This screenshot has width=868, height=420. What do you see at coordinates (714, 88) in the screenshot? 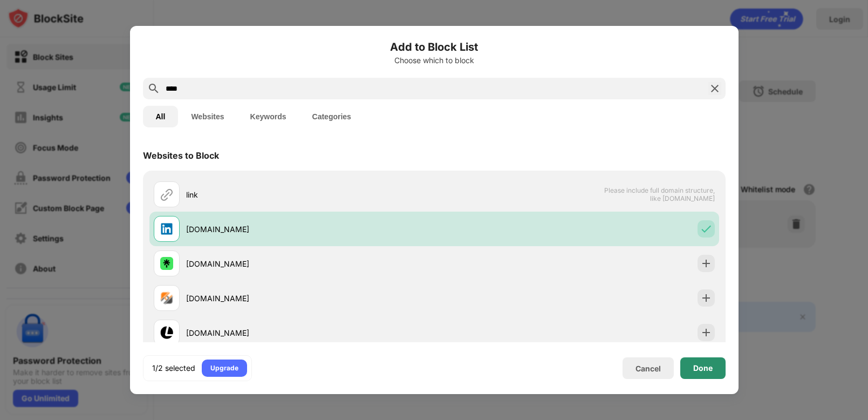
I see `img: search-close` at bounding box center [714, 88].